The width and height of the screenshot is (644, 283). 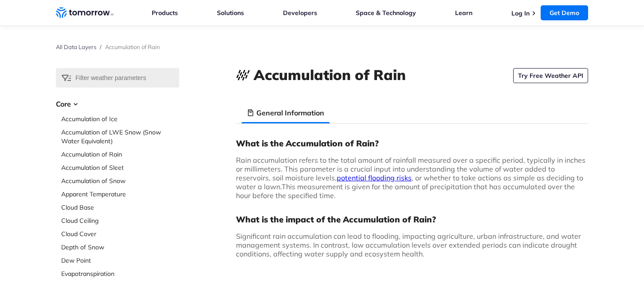 I want to click on a: Space & Technology, so click(x=385, y=13).